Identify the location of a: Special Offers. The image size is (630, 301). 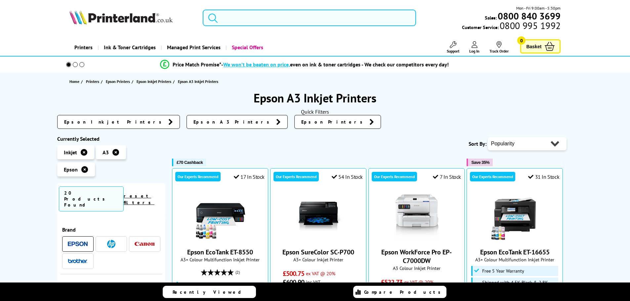
(247, 47).